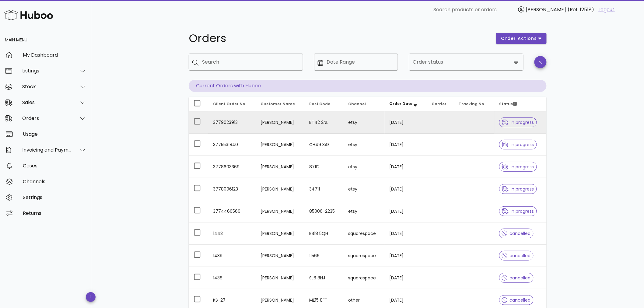 The image size is (644, 308). I want to click on th: Customer Name, so click(280, 104).